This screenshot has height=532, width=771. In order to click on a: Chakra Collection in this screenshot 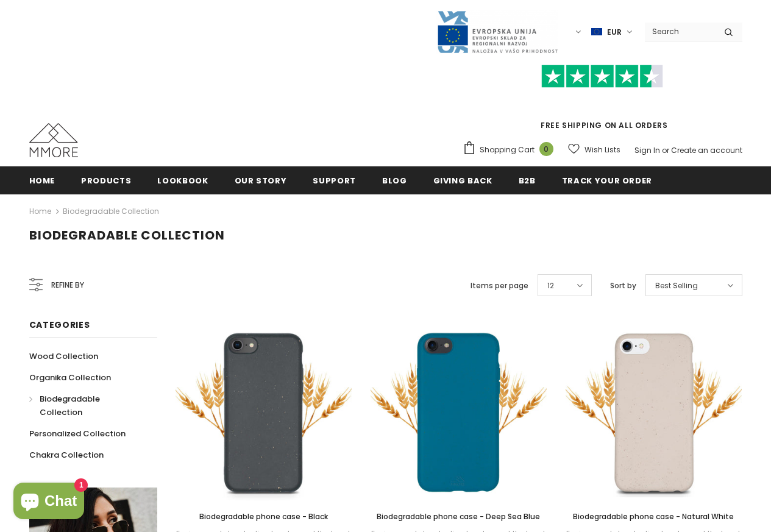, I will do `click(67, 454)`.